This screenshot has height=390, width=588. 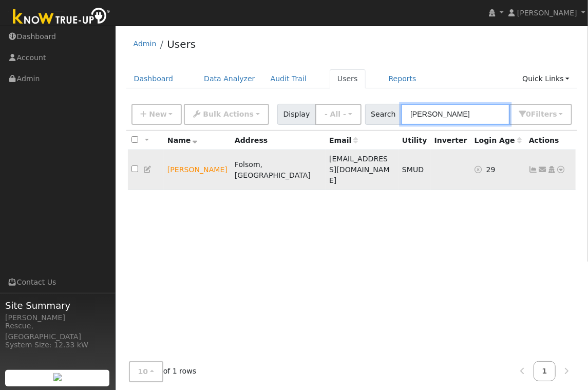 I want to click on a: Quick Links, so click(x=546, y=79).